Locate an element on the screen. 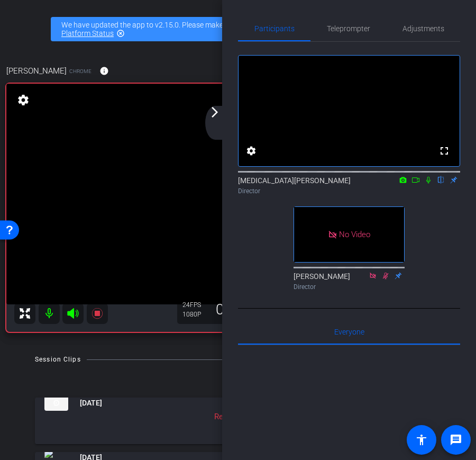 This screenshot has height=460, width=476. mat-icon: info is located at coordinates (104, 71).